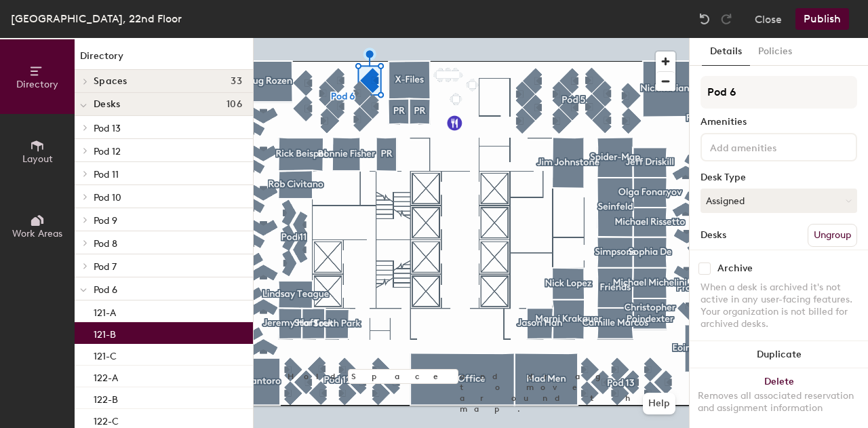 This screenshot has width=868, height=428. I want to click on button: DeleteRemoves all associated reservation and assignment information, so click(778, 398).